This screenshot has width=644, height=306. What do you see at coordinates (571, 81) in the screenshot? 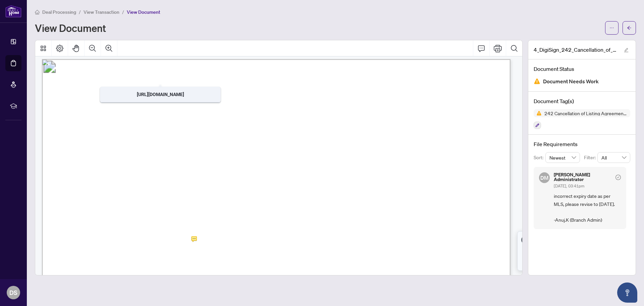
I see `span: Document Needs Work` at bounding box center [571, 81].